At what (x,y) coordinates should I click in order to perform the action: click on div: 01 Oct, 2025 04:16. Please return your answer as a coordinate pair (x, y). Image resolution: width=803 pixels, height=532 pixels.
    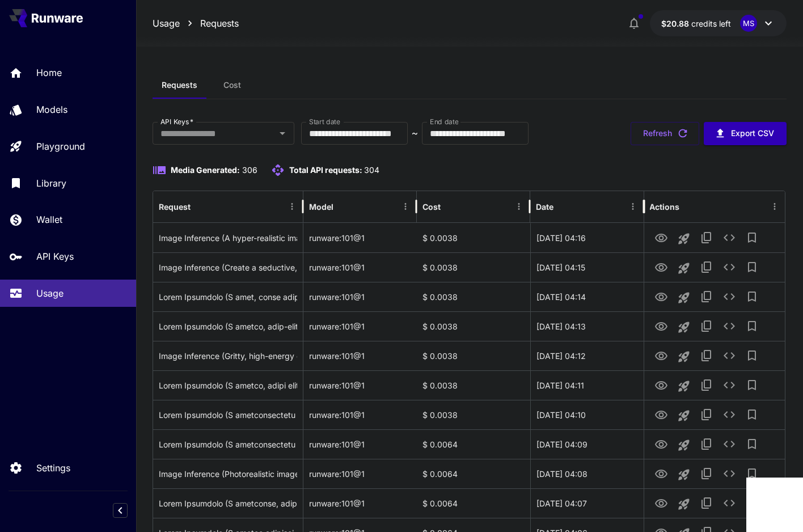
    Looking at the image, I should click on (587, 238).